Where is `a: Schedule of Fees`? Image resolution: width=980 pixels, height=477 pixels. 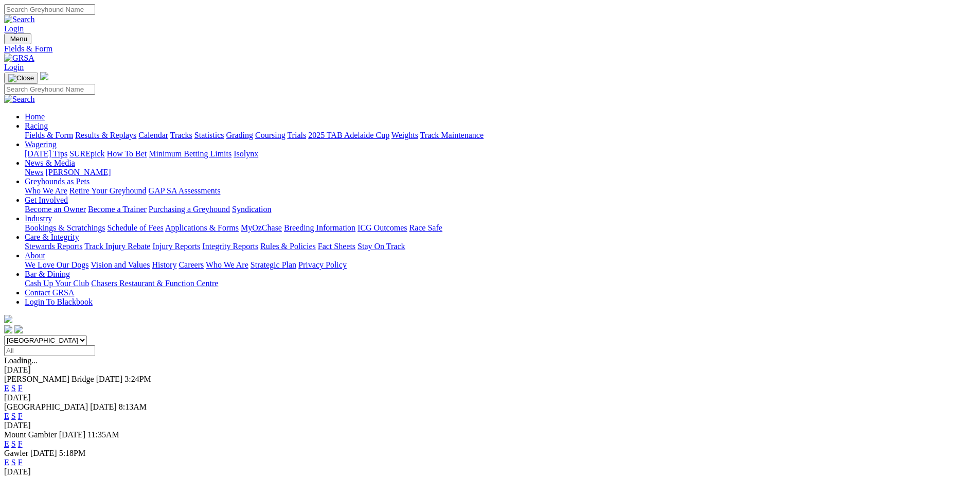 a: Schedule of Fees is located at coordinates (135, 228).